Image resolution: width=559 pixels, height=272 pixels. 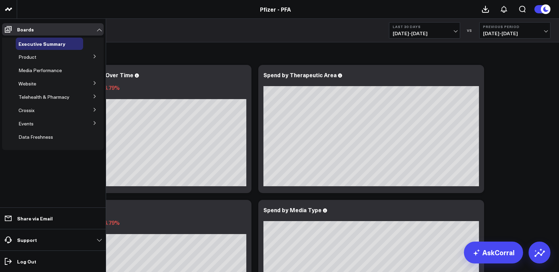 What do you see at coordinates (36, 137) in the screenshot?
I see `span: Data Freshness` at bounding box center [36, 137].